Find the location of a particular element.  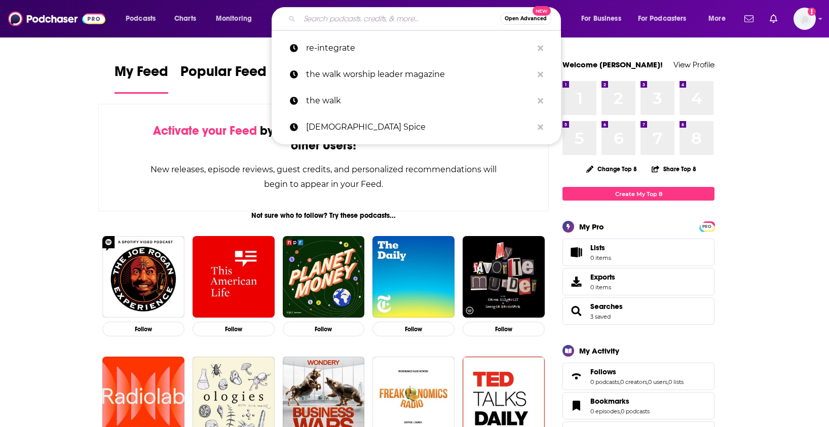

p: the walk is located at coordinates (419, 101).